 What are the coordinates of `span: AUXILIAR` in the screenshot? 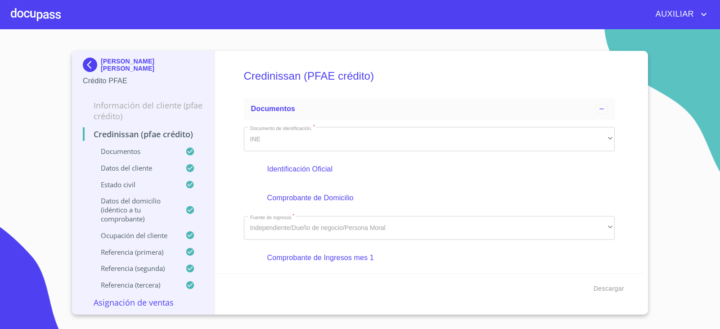 It's located at (674, 14).